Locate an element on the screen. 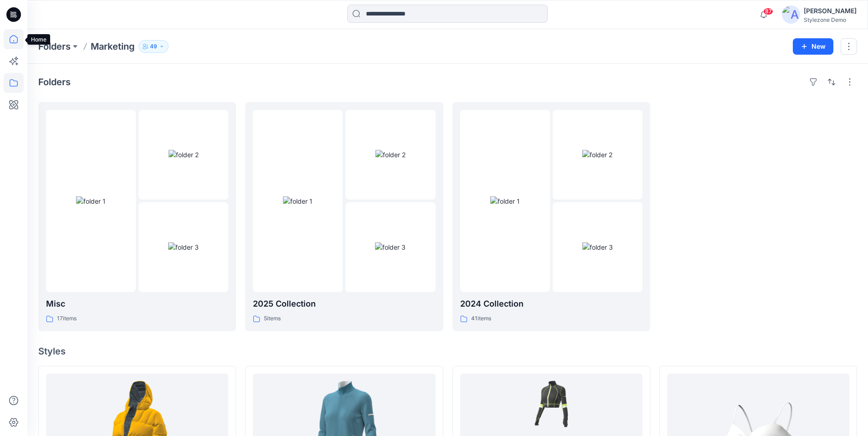 Image resolution: width=868 pixels, height=436 pixels. span: 87 is located at coordinates (768, 12).